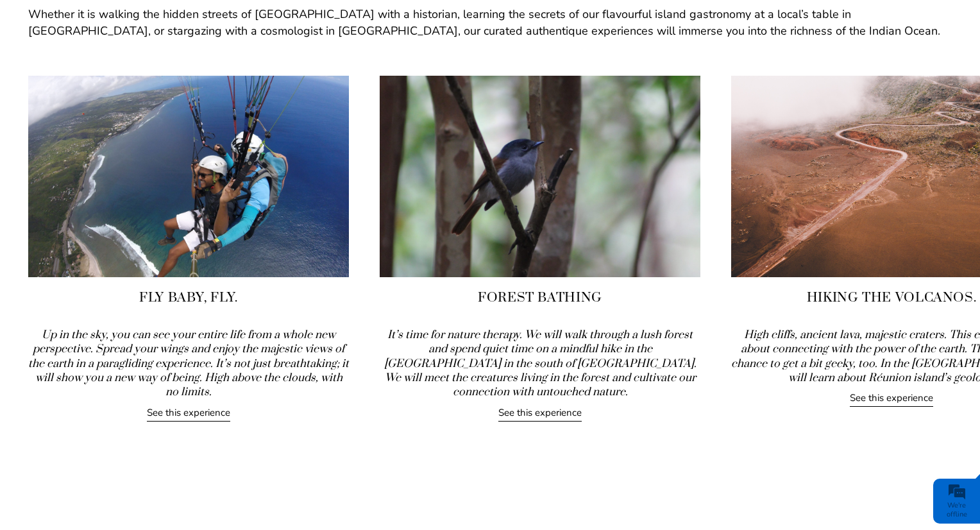  Describe the element at coordinates (125, 133) in the screenshot. I see `input: Enter your last name` at that location.